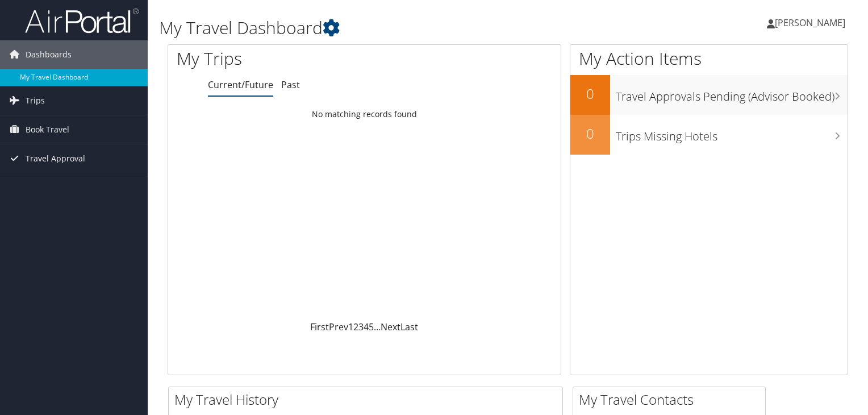 Image resolution: width=868 pixels, height=415 pixels. Describe the element at coordinates (364, 114) in the screenshot. I see `td: No matching records found` at that location.